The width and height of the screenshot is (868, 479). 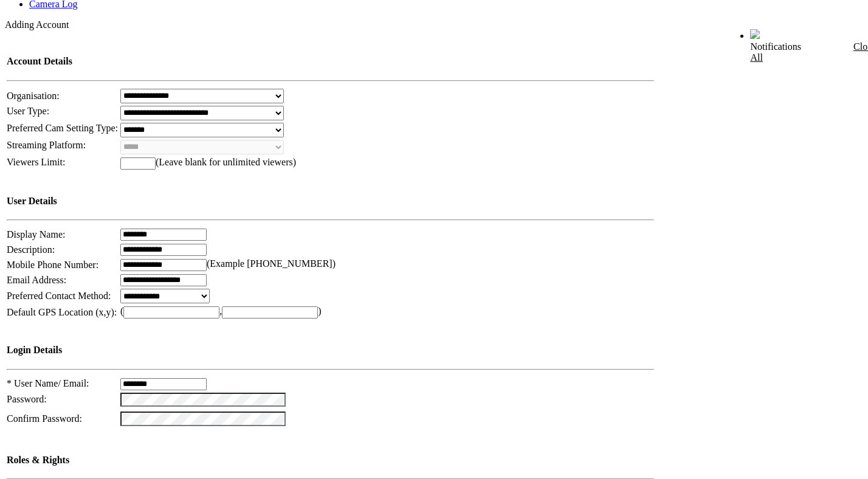 What do you see at coordinates (794, 52) in the screenshot?
I see `div: Notifications` at bounding box center [794, 52].